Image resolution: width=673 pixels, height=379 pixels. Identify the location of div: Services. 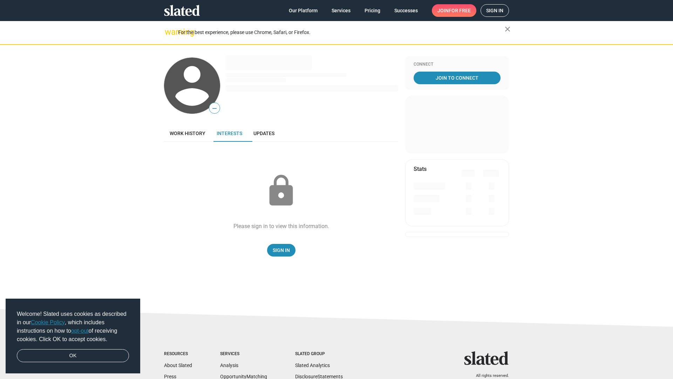
(244, 354).